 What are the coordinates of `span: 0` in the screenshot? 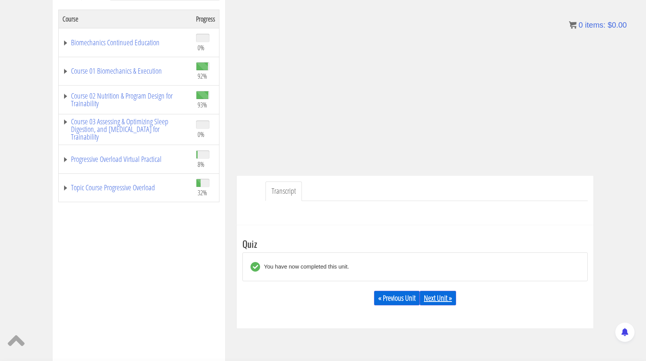 It's located at (581, 25).